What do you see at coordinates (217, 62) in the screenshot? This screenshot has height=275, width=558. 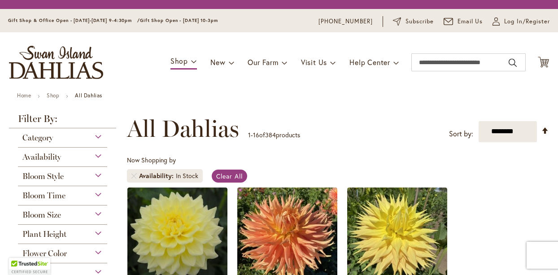 I see `span: New` at bounding box center [217, 62].